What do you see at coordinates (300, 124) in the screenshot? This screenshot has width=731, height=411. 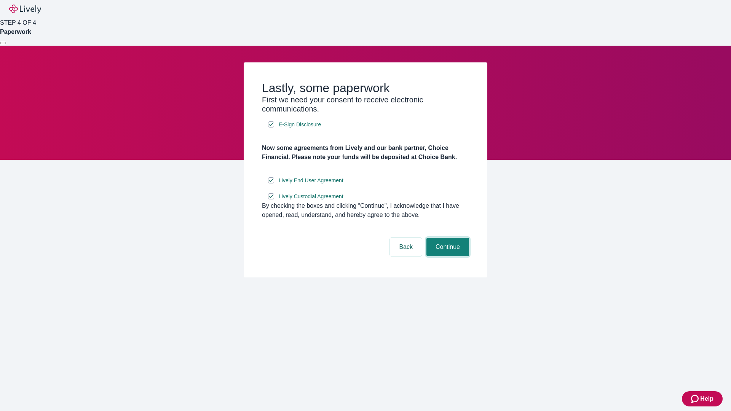 I see `span: E-Sign Disclosure` at bounding box center [300, 124].